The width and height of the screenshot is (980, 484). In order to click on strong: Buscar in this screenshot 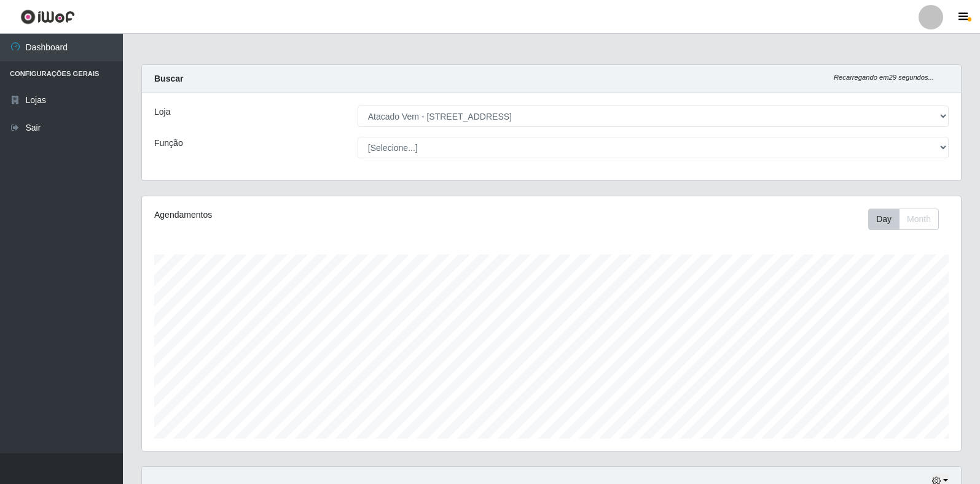, I will do `click(168, 79)`.